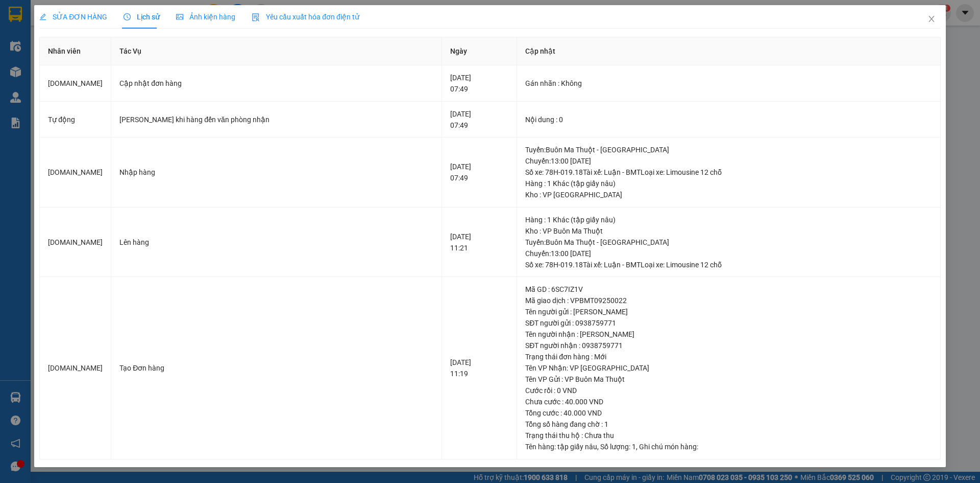 This screenshot has width=980, height=483. I want to click on span: Yêu cầu xuất hóa đơn điện tử, so click(305, 17).